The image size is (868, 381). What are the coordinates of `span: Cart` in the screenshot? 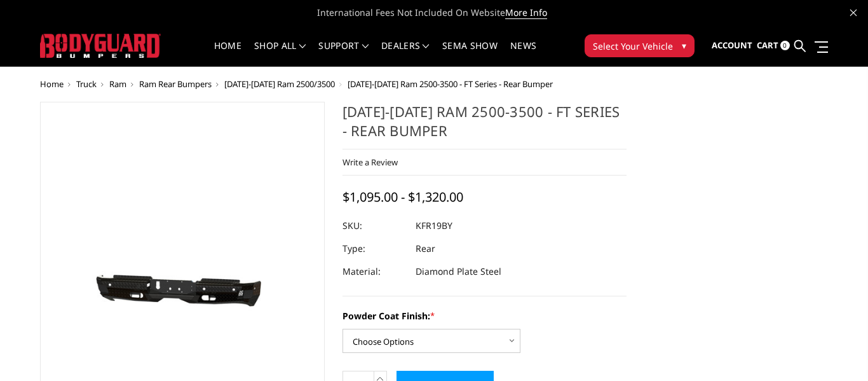 It's located at (768, 45).